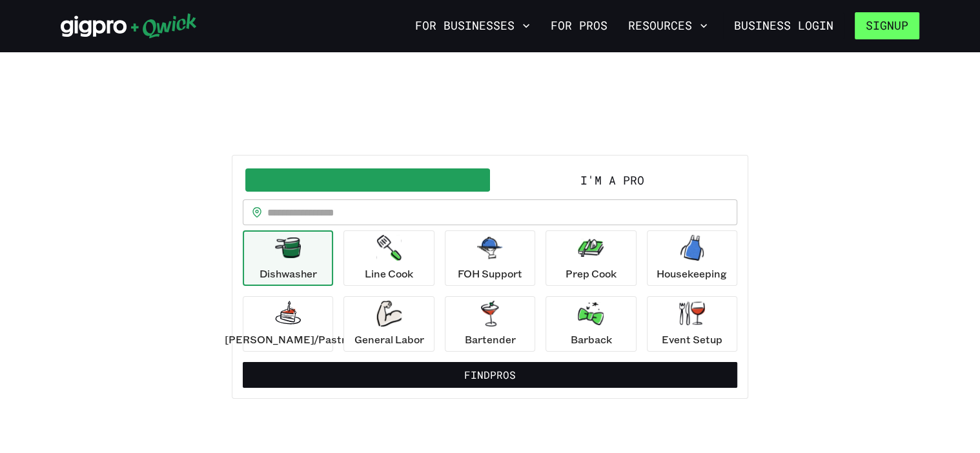  Describe the element at coordinates (368, 180) in the screenshot. I see `button: I'm a Business` at that location.